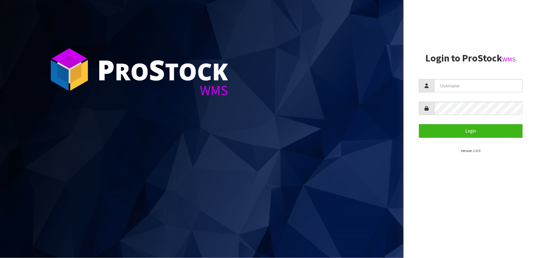 The image size is (538, 258). What do you see at coordinates (471, 130) in the screenshot?
I see `button: Login` at bounding box center [471, 130].